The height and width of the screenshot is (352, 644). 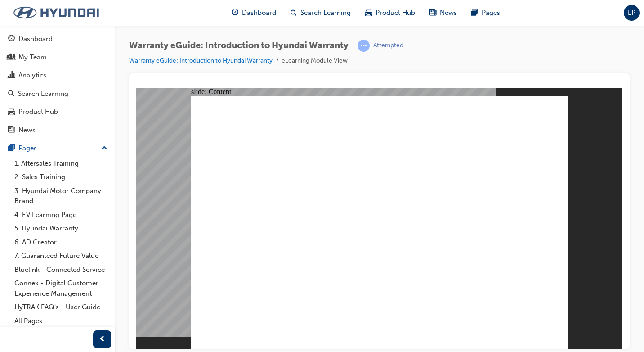 I want to click on span: Pages, so click(x=491, y=13).